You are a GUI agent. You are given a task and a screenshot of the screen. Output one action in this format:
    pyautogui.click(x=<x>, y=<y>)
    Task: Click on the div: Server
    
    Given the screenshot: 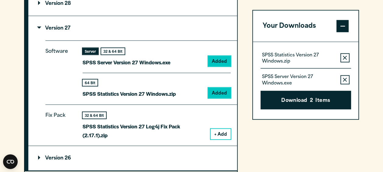 What is the action you would take?
    pyautogui.click(x=90, y=51)
    